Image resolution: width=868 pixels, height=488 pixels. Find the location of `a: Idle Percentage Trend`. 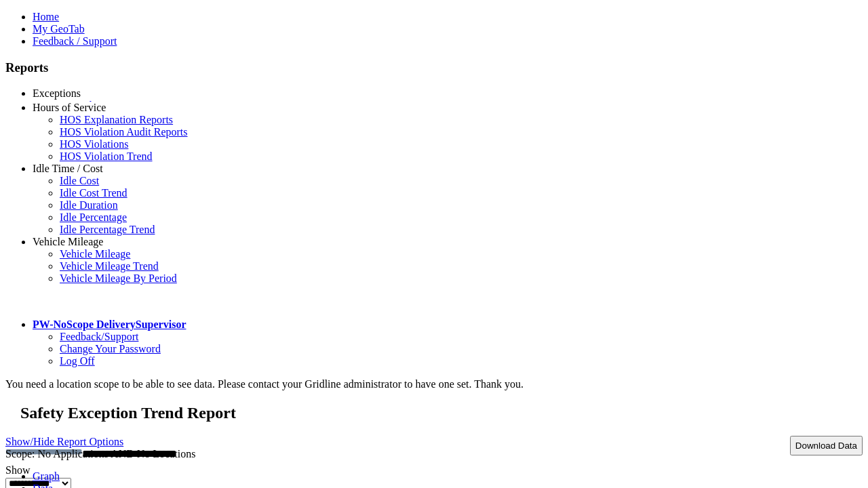

a: Idle Percentage Trend is located at coordinates (107, 229).